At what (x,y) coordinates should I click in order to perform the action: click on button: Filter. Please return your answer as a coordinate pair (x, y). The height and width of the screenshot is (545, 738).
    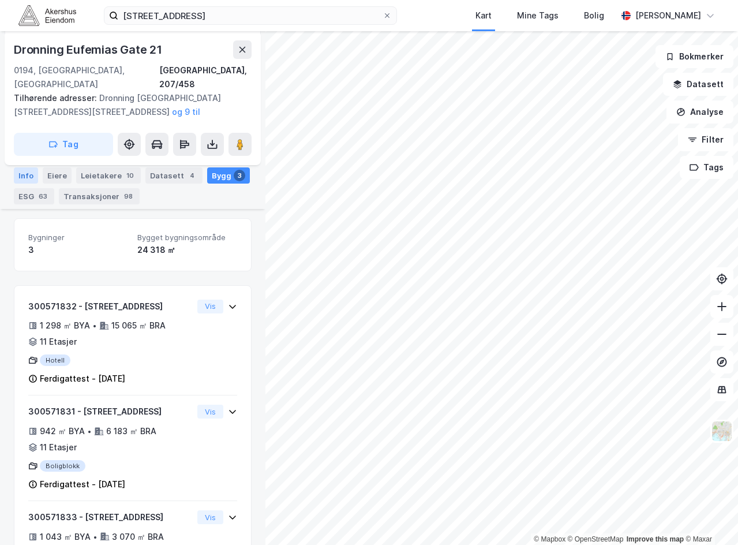
    Looking at the image, I should click on (706, 140).